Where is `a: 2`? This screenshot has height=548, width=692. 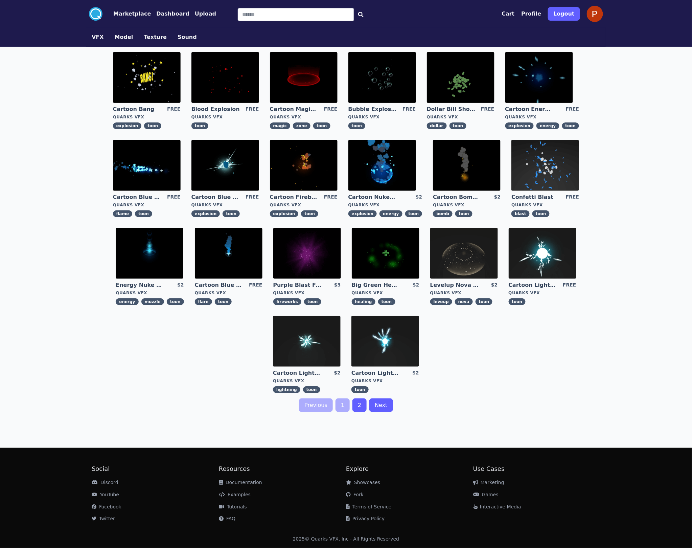
a: 2 is located at coordinates (360, 405).